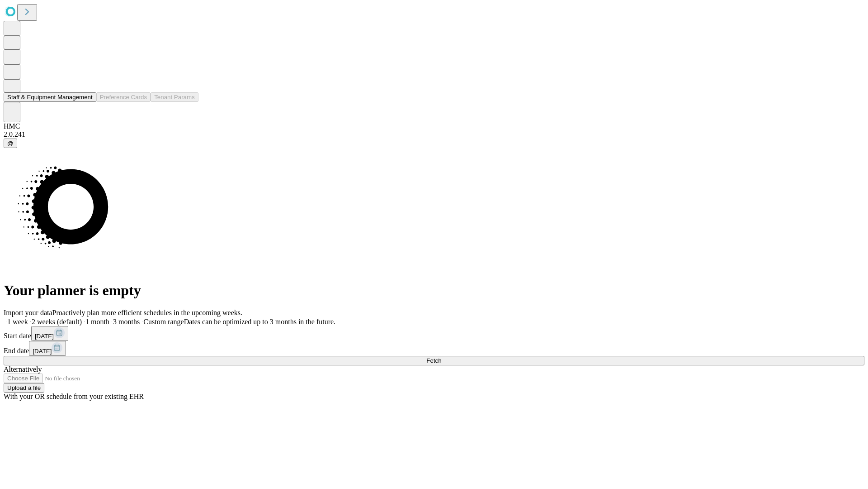 This screenshot has height=489, width=868. What do you see at coordinates (434, 360) in the screenshot?
I see `span: Fetch` at bounding box center [434, 360].